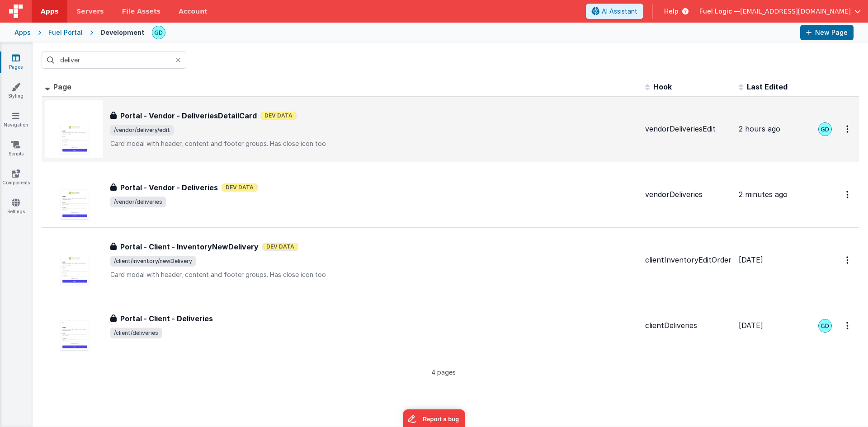  What do you see at coordinates (688, 194) in the screenshot?
I see `div: vendorDeliveries` at bounding box center [688, 194].